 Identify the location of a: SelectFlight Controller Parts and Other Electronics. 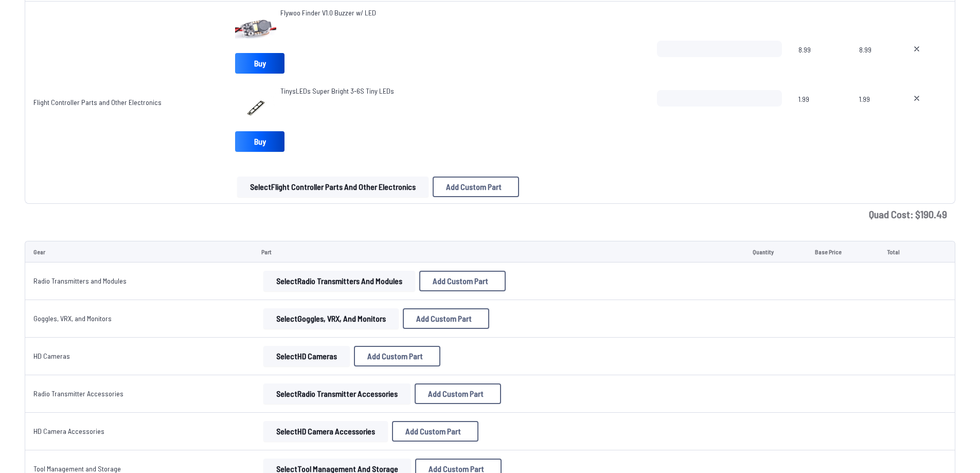
(333, 186).